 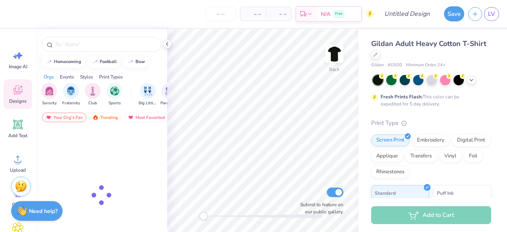 What do you see at coordinates (390, 140) in the screenshot?
I see `div: Screen Print` at bounding box center [390, 140].